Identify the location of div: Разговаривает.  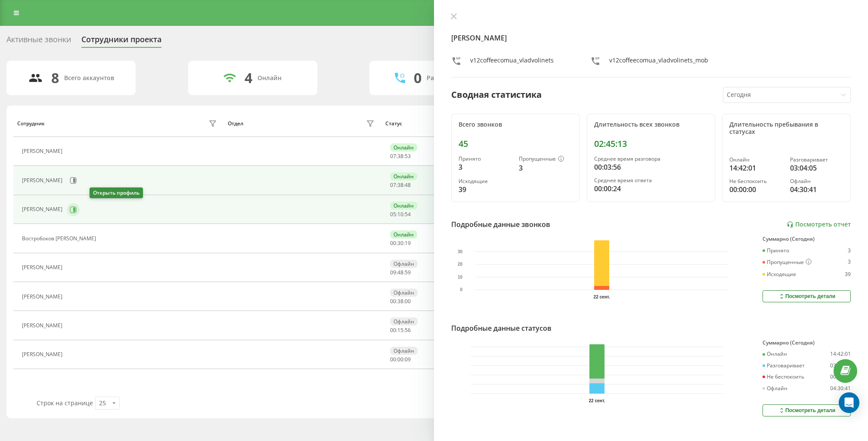
(784, 366).